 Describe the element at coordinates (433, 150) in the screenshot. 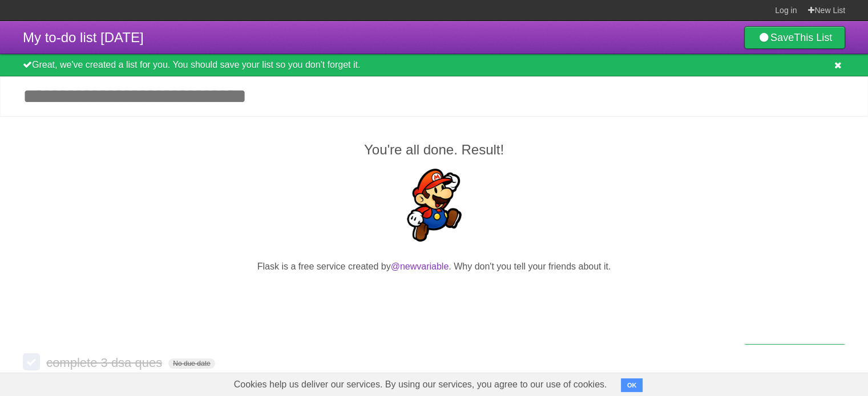

I see `h2: You're all done. Result!` at that location.